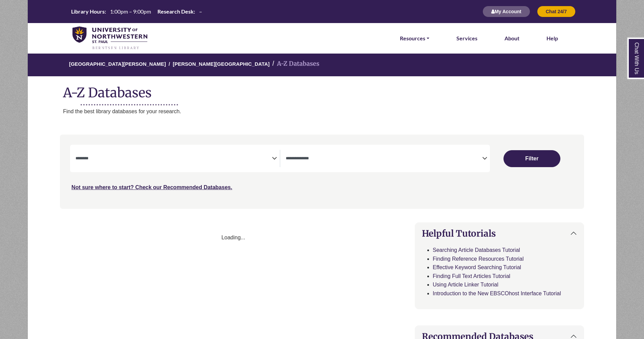 This screenshot has height=339, width=644. I want to click on li: A-Z Databases, so click(294, 63).